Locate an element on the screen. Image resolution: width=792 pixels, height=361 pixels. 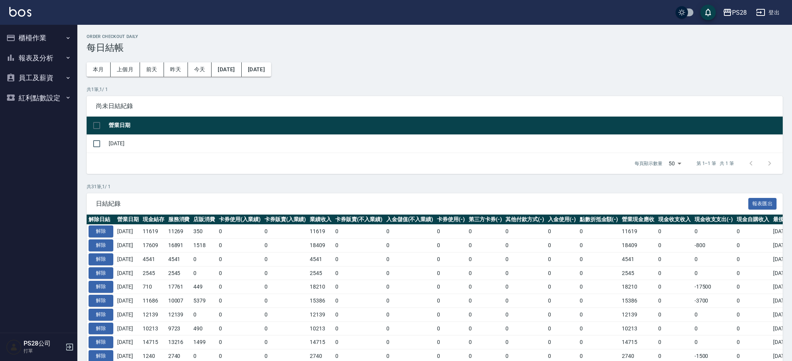
button: PS28 is located at coordinates (735, 12).